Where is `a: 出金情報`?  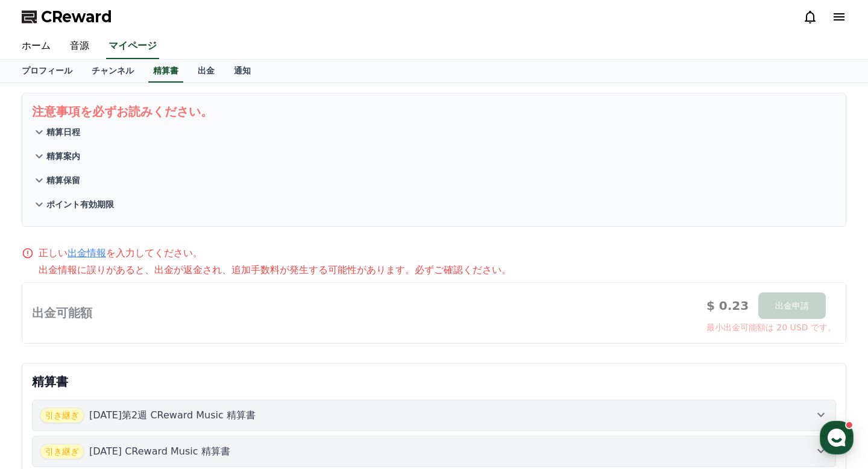 a: 出金情報 is located at coordinates (87, 253).